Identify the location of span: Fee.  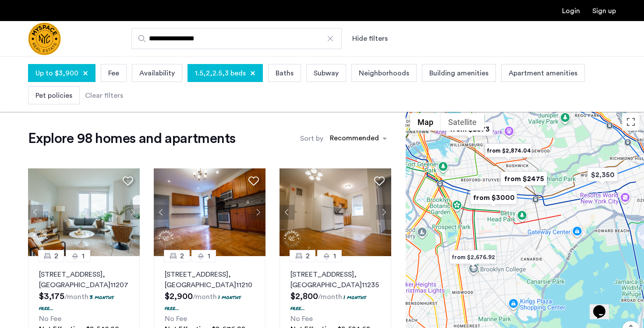
(113, 73).